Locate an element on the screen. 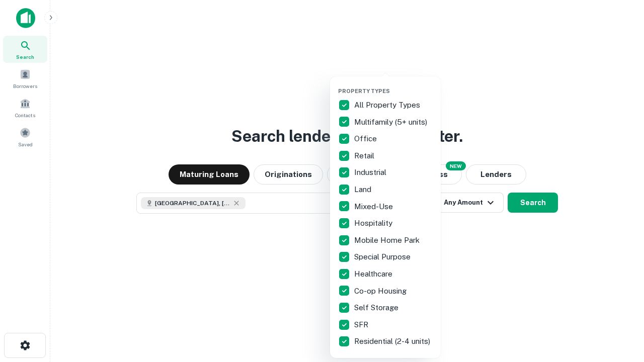  p: Land is located at coordinates (364, 190).